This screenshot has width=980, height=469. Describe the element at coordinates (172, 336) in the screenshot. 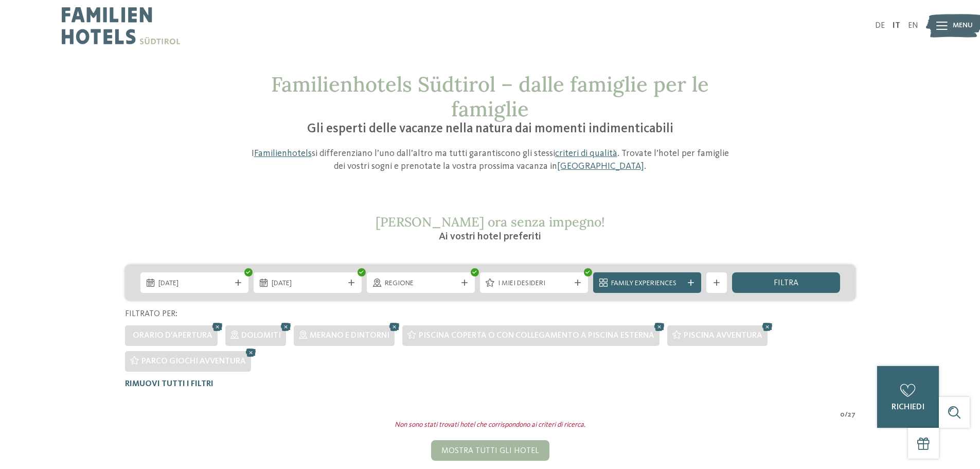

I see `span: Orario d'apertura` at that location.